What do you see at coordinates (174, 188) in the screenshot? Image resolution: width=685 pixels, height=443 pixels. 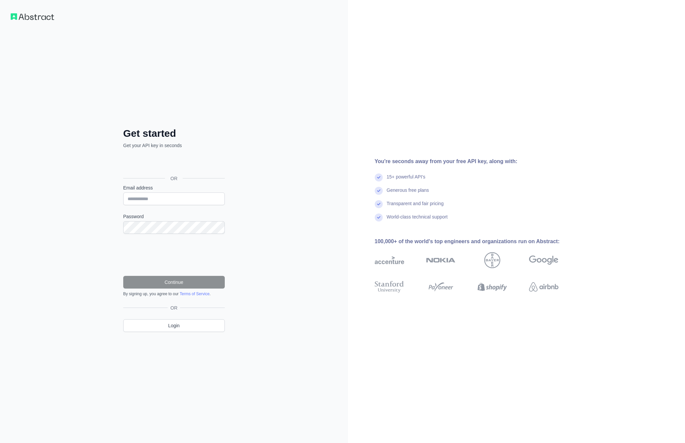 I see `label: Email address` at bounding box center [174, 188].